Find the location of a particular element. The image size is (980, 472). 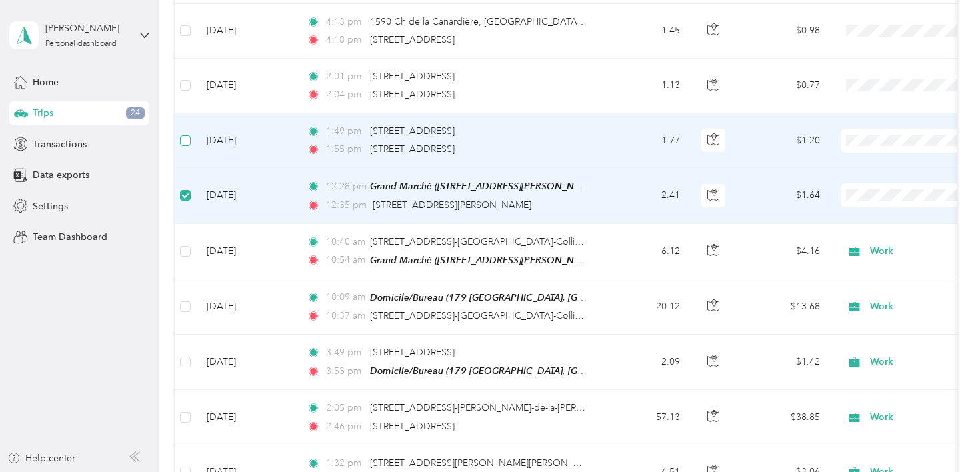

span: 1:32 pm is located at coordinates (345, 464).